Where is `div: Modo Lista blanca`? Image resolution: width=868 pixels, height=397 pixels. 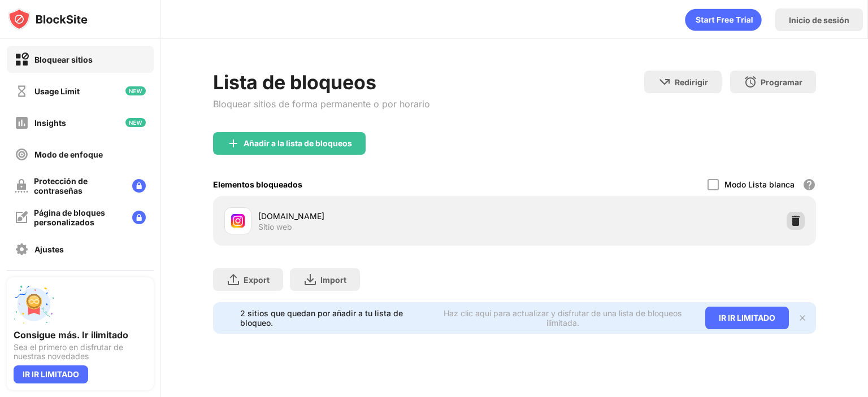
div: Modo Lista blanca is located at coordinates (760, 184).